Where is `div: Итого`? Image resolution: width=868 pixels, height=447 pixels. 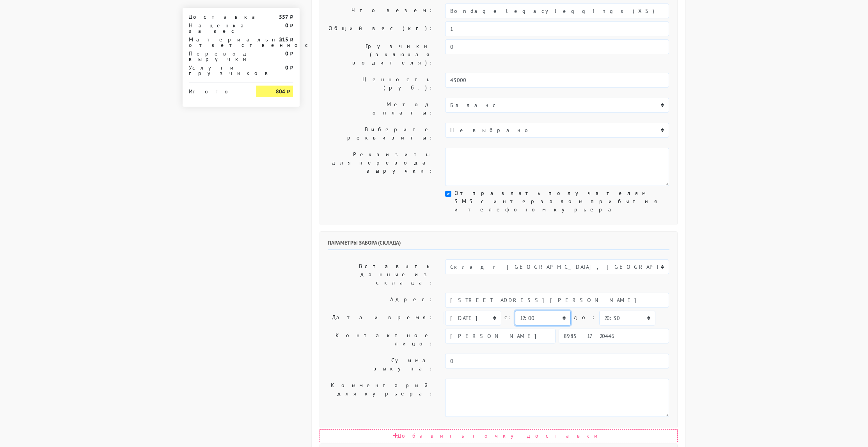 div: Итого is located at coordinates (217, 90).